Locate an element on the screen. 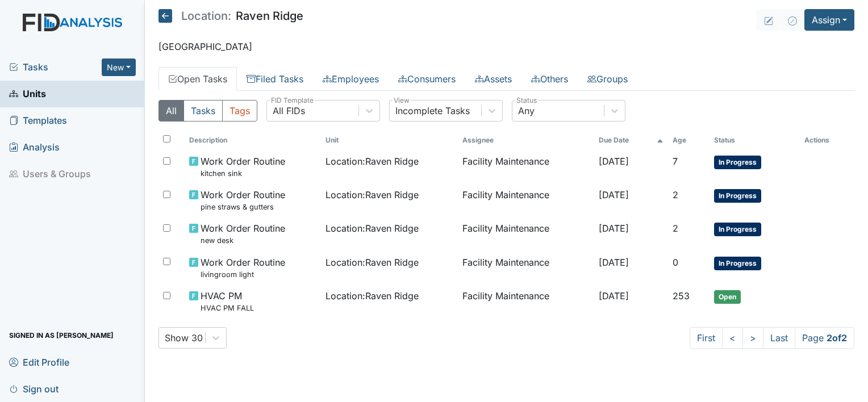  div: All FIDs is located at coordinates (289, 111).